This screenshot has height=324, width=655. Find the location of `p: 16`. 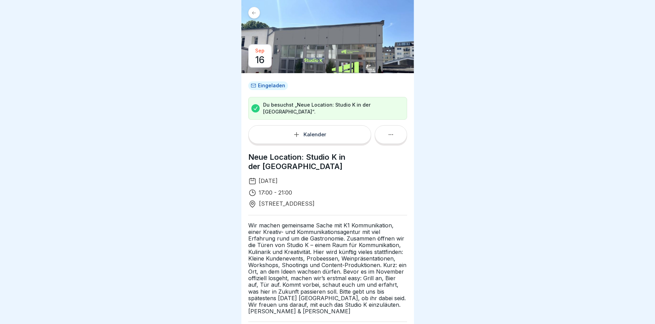

p: 16 is located at coordinates (260, 60).